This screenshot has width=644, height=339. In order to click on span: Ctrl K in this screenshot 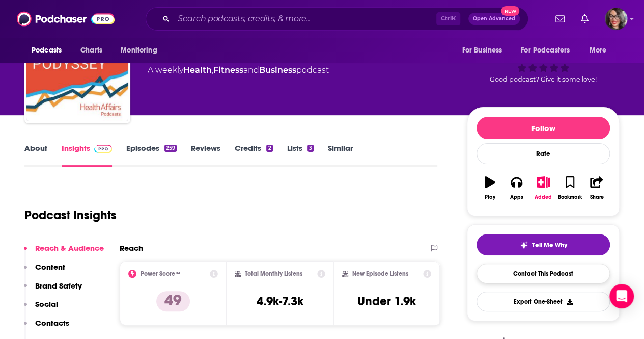, I will do `click(448, 19)`.